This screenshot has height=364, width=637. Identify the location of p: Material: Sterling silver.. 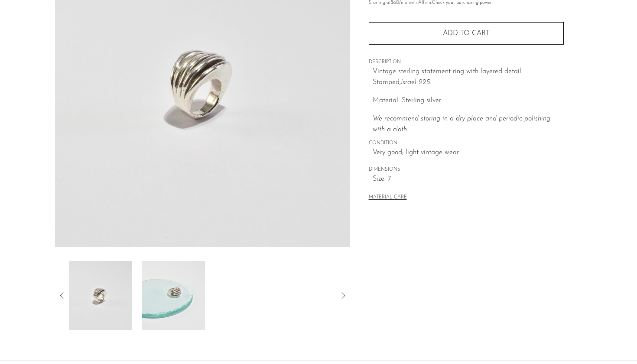
(468, 101).